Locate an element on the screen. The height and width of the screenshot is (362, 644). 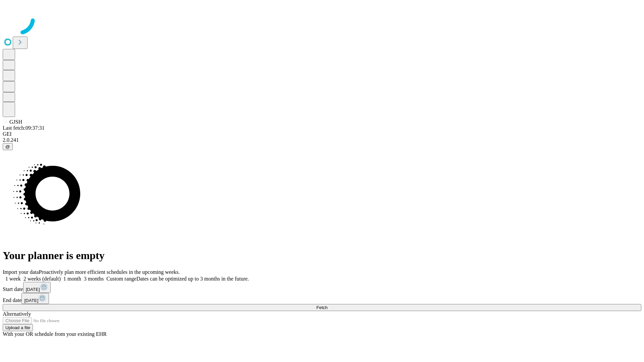
div: GEI is located at coordinates (322, 134).